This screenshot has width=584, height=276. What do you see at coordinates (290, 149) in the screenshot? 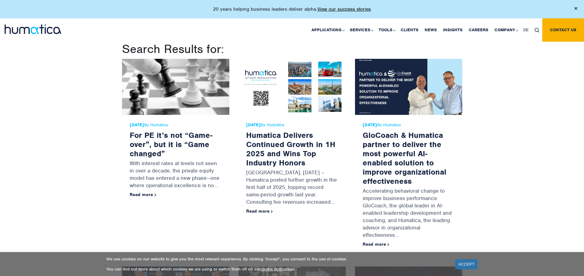
I see `a: Humatica Delivers Continued Growth in 1H 2025 and Wins Top Industry Honors` at bounding box center [290, 149].